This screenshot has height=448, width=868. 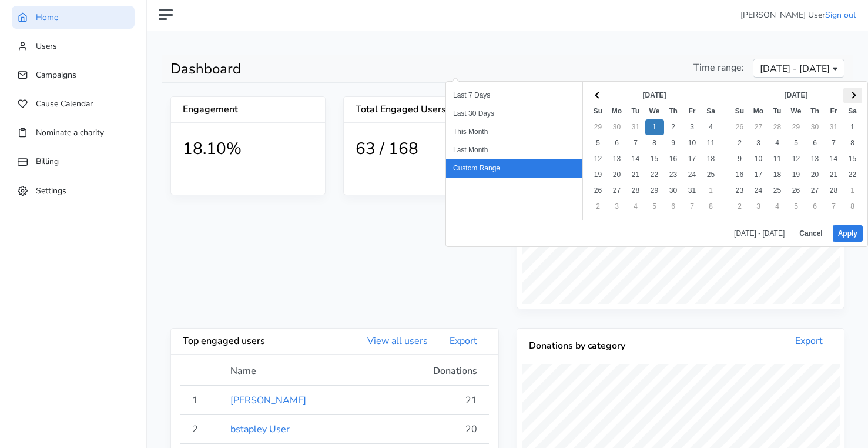 I want to click on a: bstapley User, so click(x=260, y=429).